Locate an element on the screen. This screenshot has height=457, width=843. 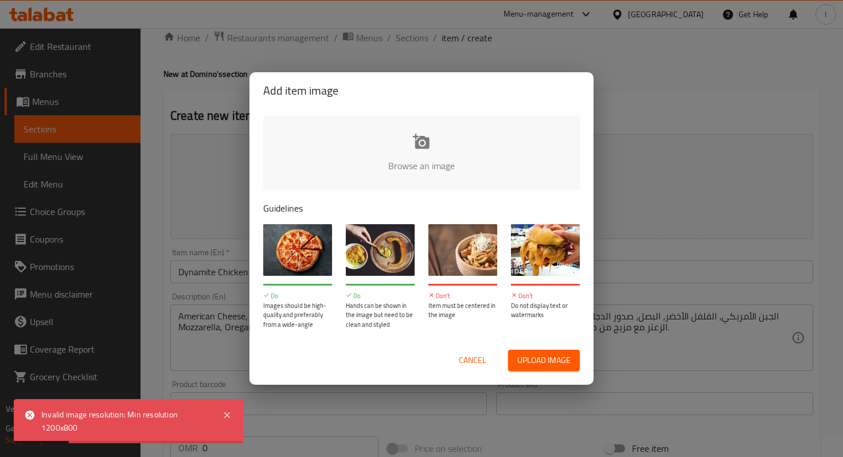
p: Item must be centered in the image is located at coordinates (463, 310).